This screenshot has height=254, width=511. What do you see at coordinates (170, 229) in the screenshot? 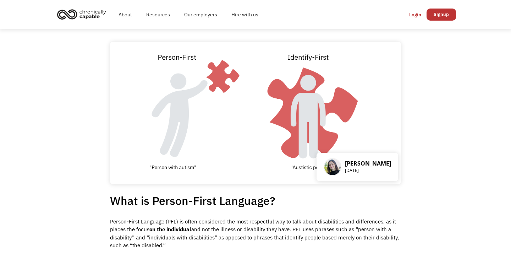
I see `strong: on the individual` at bounding box center [170, 229].